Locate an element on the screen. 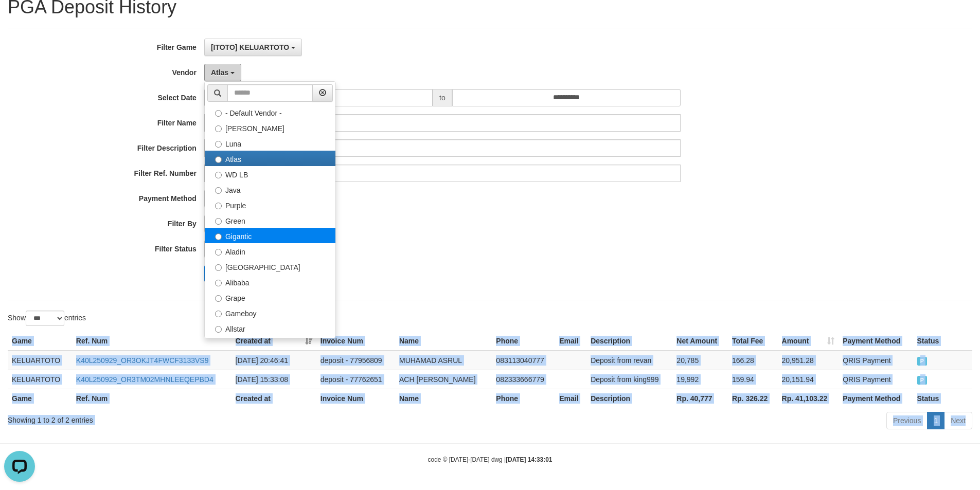 This screenshot has width=980, height=490. td: MUHAMAD ASRUL is located at coordinates (443, 361).